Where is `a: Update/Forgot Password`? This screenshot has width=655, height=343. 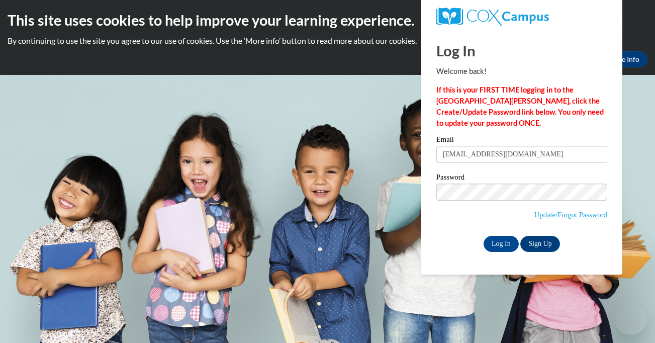
a: Update/Forgot Password is located at coordinates (571, 215).